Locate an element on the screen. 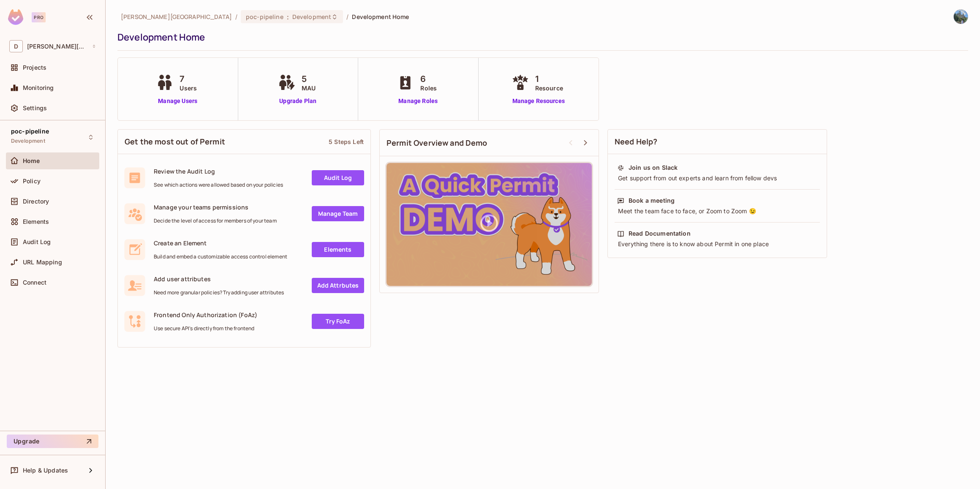  span: Users is located at coordinates (188, 88).